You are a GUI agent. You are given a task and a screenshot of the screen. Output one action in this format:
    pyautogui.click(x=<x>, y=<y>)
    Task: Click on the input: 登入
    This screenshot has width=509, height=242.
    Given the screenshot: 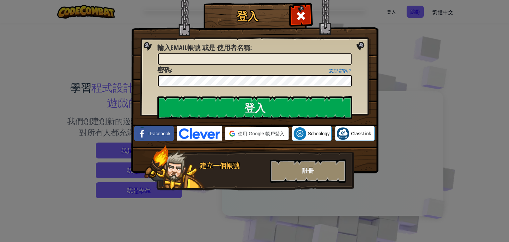 What is the action you would take?
    pyautogui.click(x=255, y=108)
    